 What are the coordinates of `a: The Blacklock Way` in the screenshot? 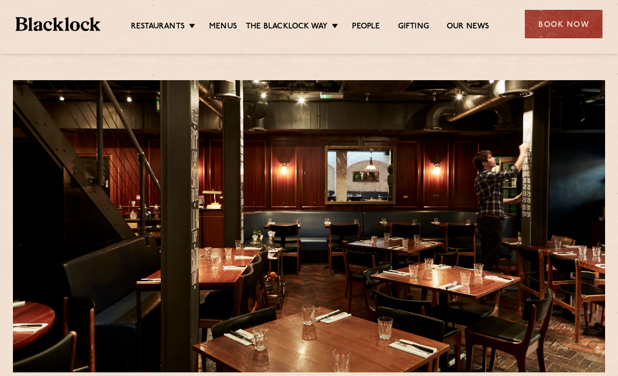 It's located at (287, 27).